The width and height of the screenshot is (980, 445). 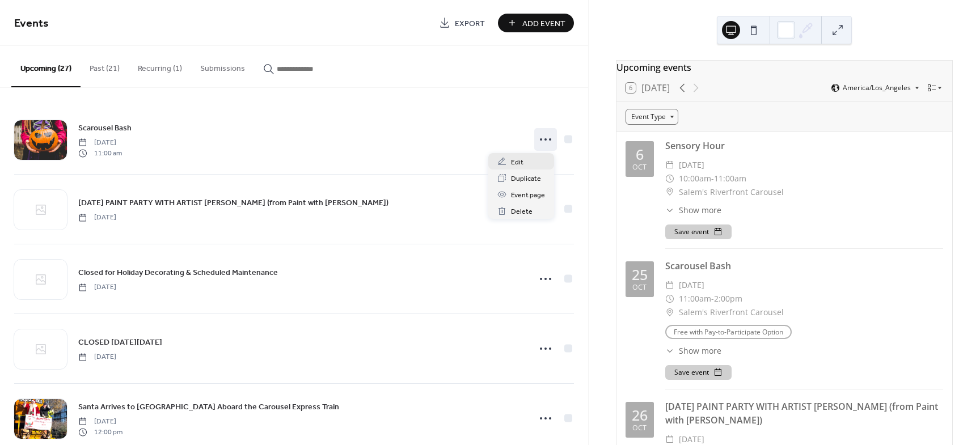 I want to click on span: Events, so click(x=31, y=23).